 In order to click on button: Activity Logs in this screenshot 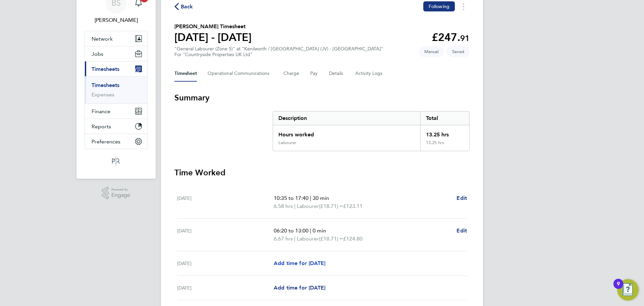, I will do `click(369, 74)`.